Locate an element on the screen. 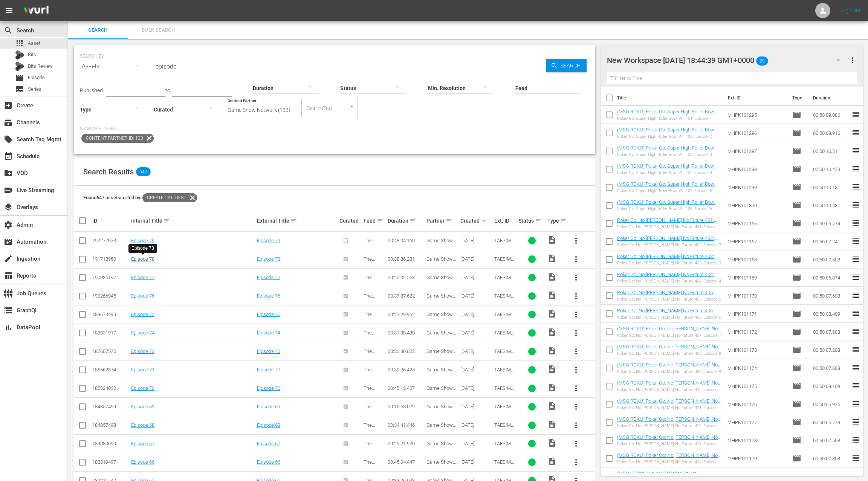  div: Feed is located at coordinates (374, 221).